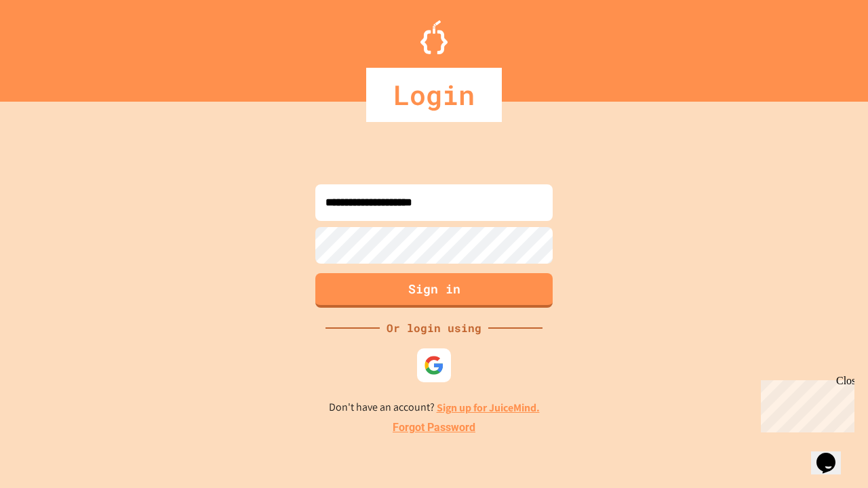  I want to click on div: Or login using, so click(434, 328).